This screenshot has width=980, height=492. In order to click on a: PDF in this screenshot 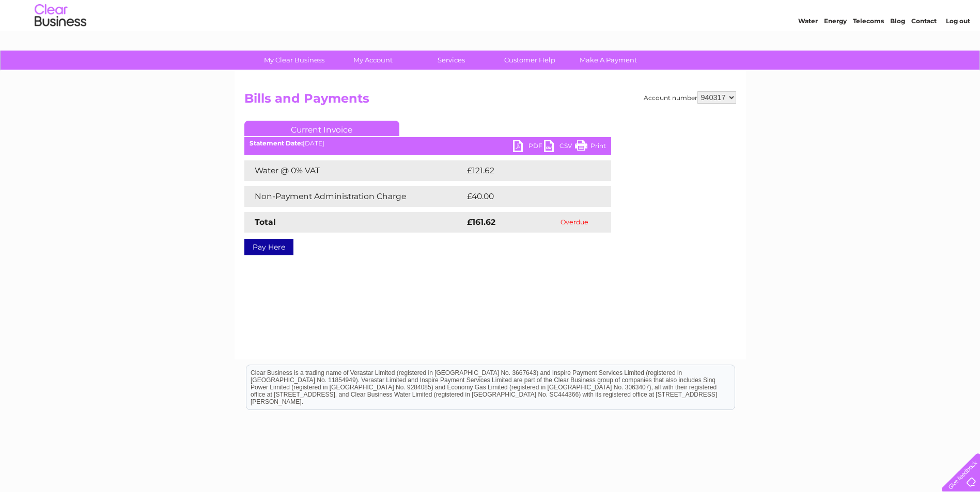, I will do `click(528, 147)`.